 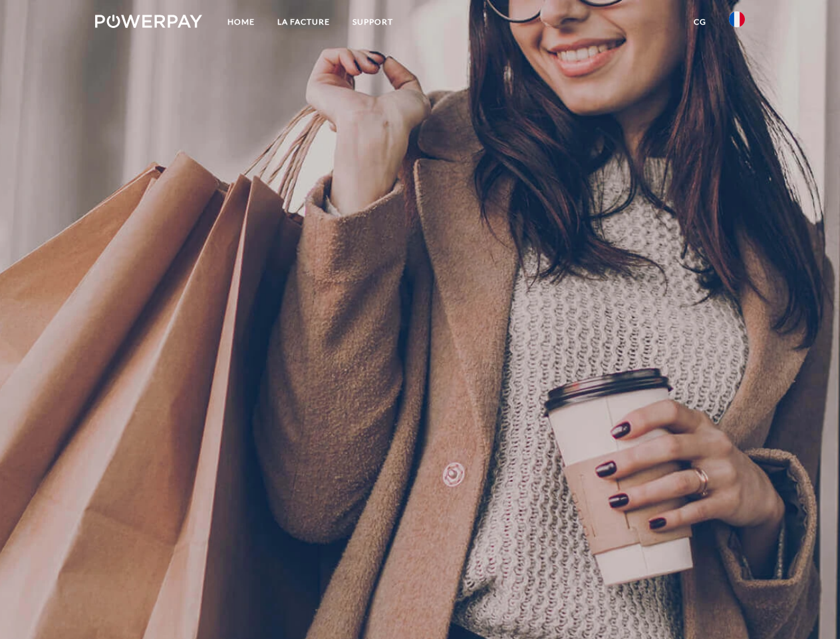 I want to click on a: CG, so click(x=700, y=22).